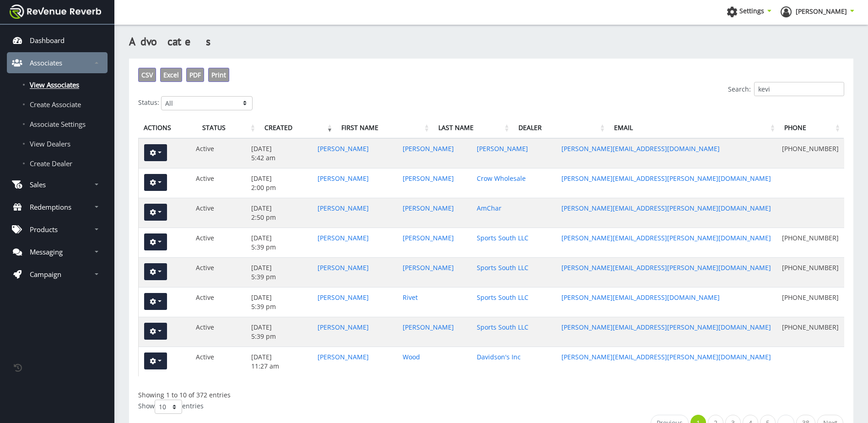  I want to click on th: First&nbsp;Name: activate to sort column ascending, so click(384, 128).